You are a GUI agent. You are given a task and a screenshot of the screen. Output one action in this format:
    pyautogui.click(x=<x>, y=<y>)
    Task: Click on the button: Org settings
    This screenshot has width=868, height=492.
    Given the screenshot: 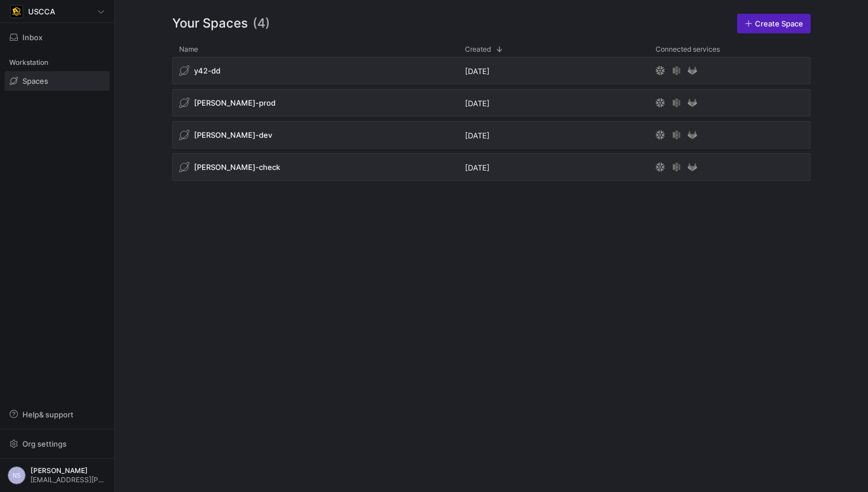 What is the action you would take?
    pyautogui.click(x=57, y=444)
    